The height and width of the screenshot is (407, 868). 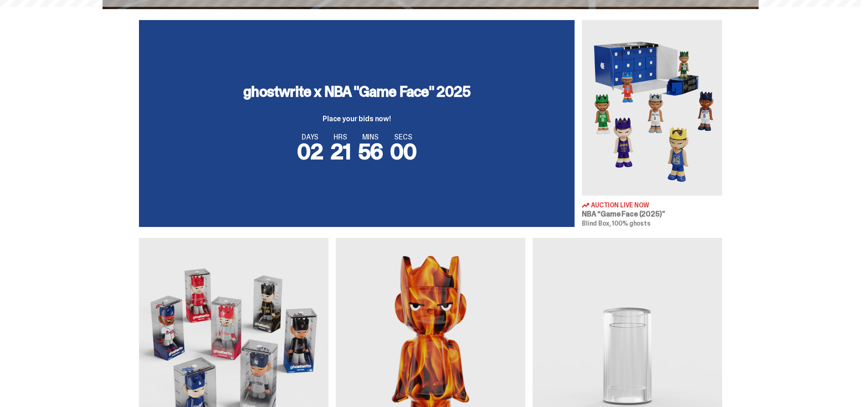 I want to click on span: Blind Box,, so click(x=597, y=223).